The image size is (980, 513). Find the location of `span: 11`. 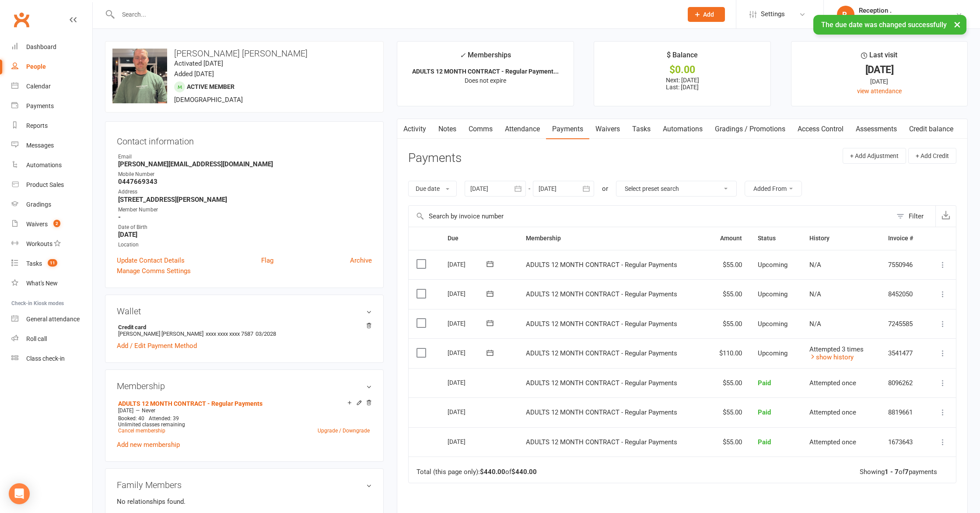

span: 11 is located at coordinates (52, 262).